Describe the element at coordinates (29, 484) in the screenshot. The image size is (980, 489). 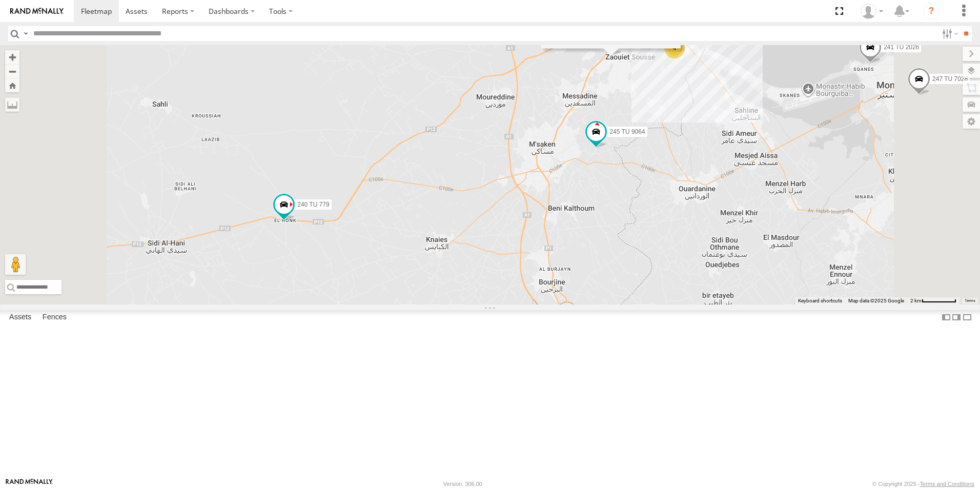
I see `a: Visit our Website` at that location.